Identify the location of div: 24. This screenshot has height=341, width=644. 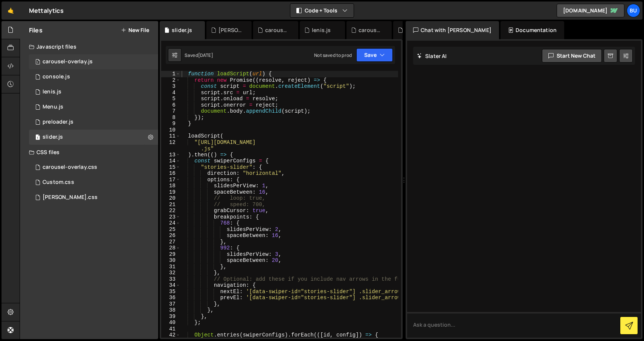
(170, 223).